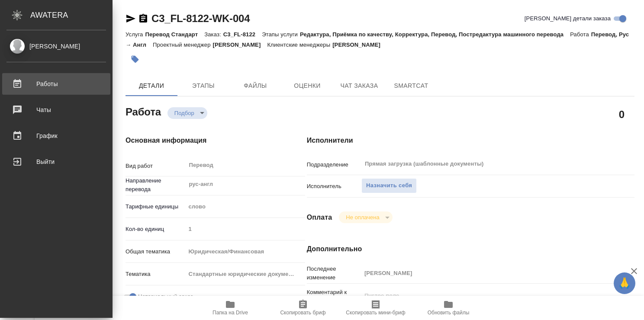 The width and height of the screenshot is (644, 320). I want to click on h2: Работа, so click(143, 111).